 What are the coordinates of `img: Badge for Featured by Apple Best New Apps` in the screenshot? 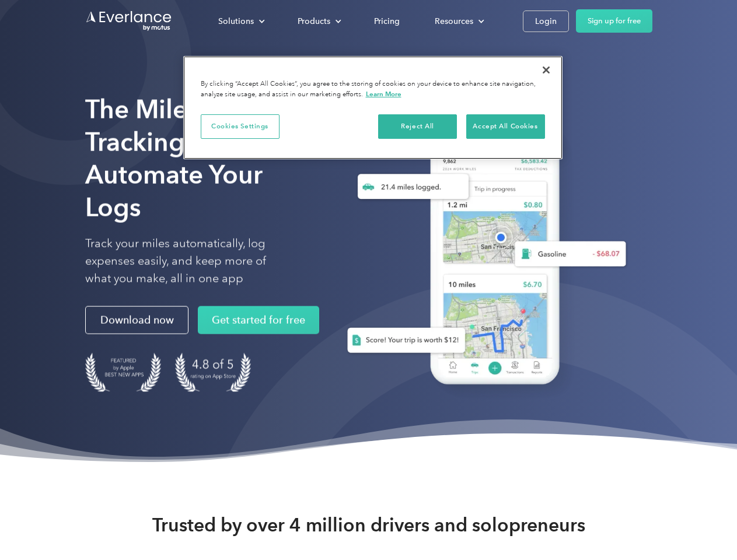 It's located at (123, 373).